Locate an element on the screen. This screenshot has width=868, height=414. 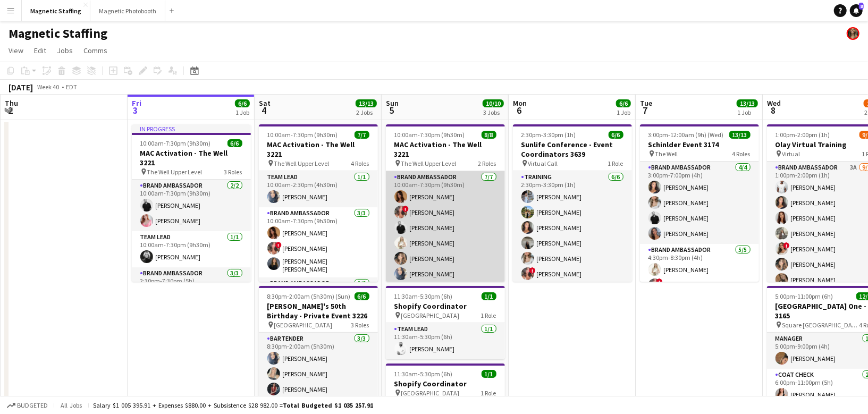
div: In progress10:00am-7:30pm (9h30m)6/6MAC Activation - The Well 3221 The Well Upper Level3 RolesBra... is located at coordinates (192, 203).